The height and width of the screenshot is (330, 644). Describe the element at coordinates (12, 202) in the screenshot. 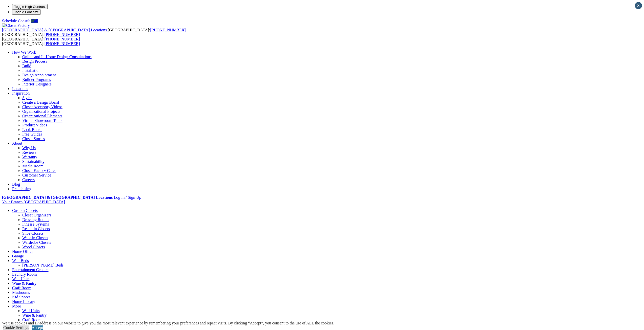

I see `span: Your Branch` at that location.